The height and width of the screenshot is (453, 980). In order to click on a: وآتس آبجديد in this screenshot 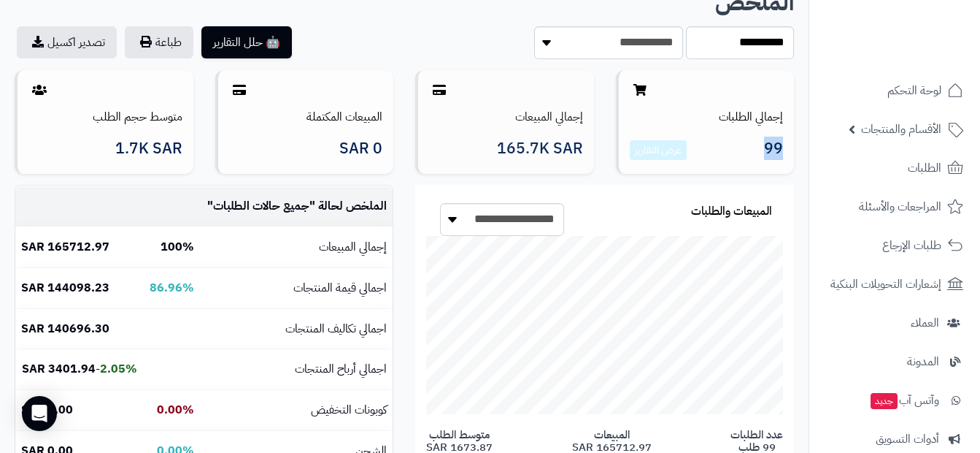, I will do `click(894, 400)`.